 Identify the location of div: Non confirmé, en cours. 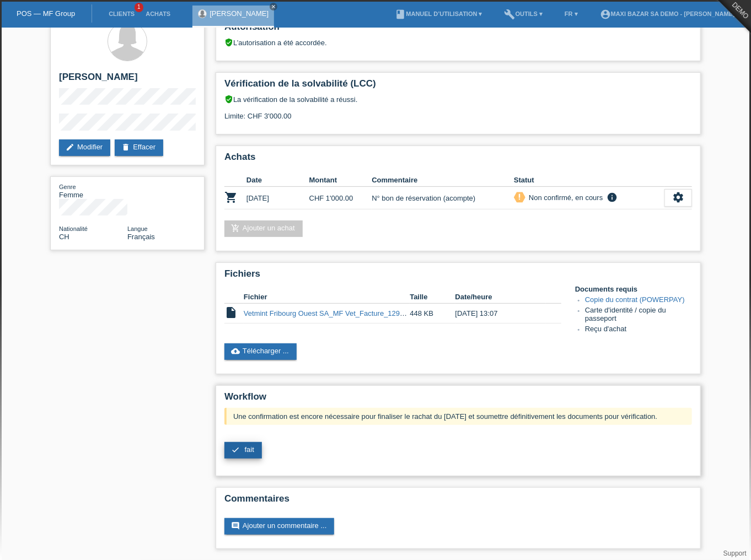
(564, 197).